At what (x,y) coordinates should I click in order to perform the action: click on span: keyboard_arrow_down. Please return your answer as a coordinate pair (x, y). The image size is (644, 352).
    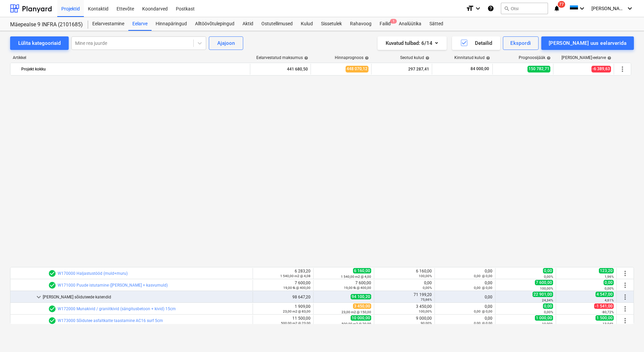
    Looking at the image, I should click on (39, 297).